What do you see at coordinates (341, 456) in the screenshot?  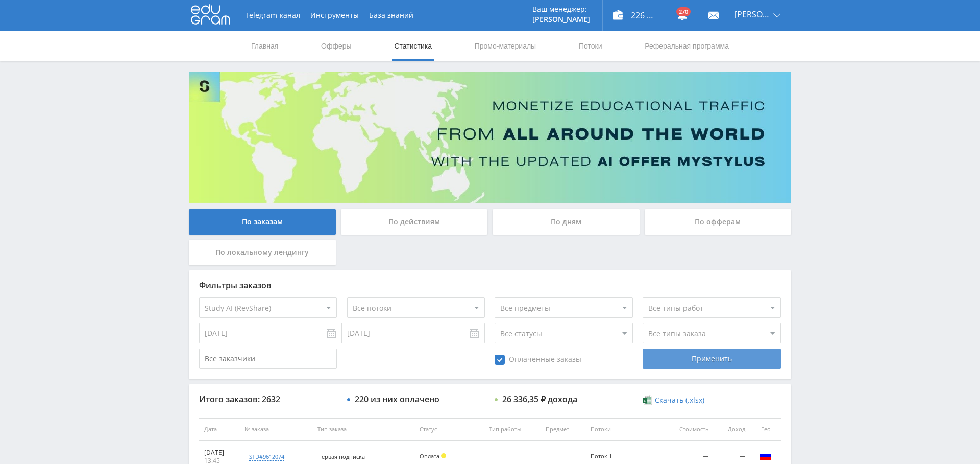 I see `span: Первая подписка` at bounding box center [341, 456].